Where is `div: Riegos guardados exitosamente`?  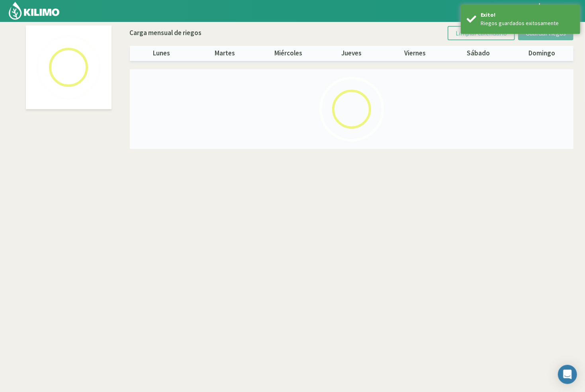
div: Riegos guardados exitosamente is located at coordinates (527, 23).